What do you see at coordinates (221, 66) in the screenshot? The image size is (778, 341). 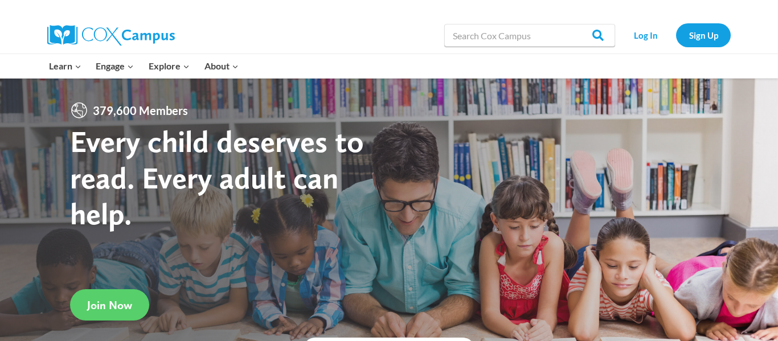 I see `span: About` at bounding box center [221, 66].